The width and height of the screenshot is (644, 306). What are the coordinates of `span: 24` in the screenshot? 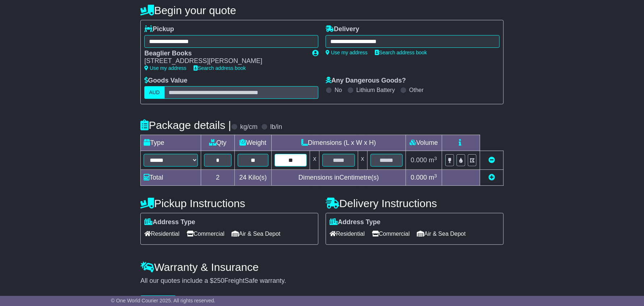 It's located at (243, 177).